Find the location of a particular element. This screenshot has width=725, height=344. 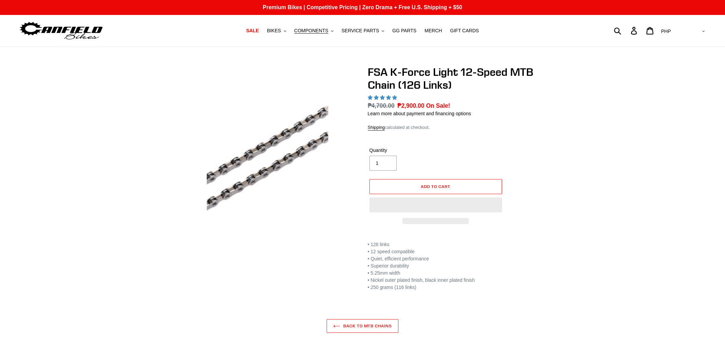

span: Add to cart is located at coordinates (435, 186).